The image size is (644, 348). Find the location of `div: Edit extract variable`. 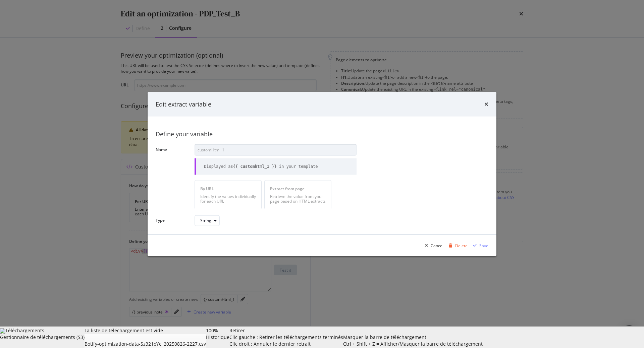

div: Edit extract variable is located at coordinates (184, 104).